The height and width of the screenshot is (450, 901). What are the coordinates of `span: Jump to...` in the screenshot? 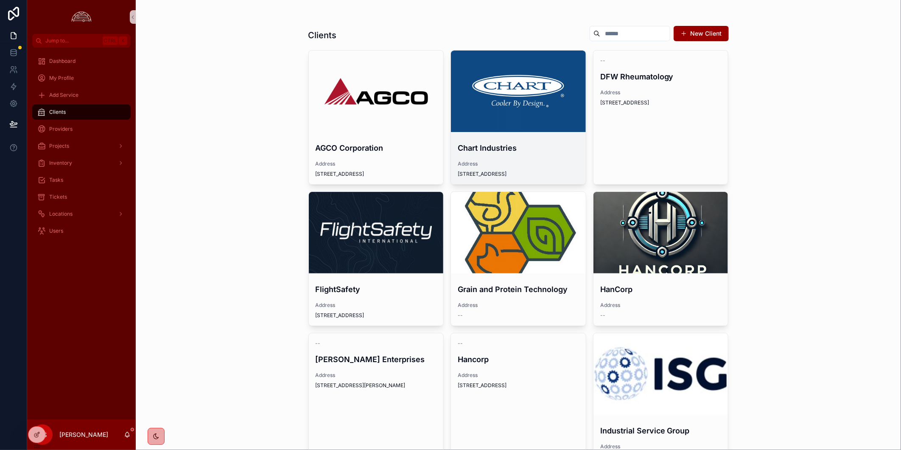 It's located at (72, 41).